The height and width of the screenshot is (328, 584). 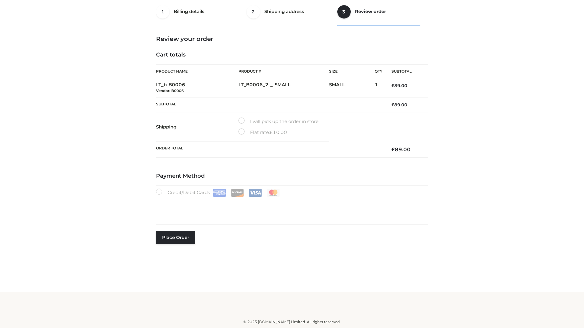 I want to click on th: Size, so click(x=350, y=71).